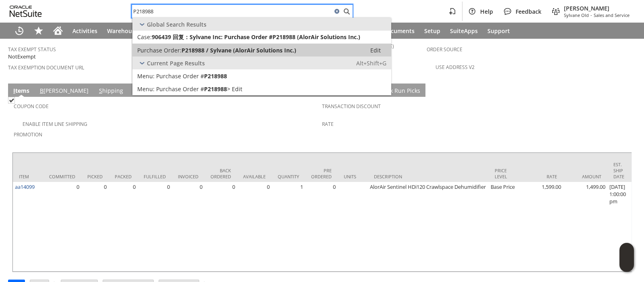 The height and width of the screenshot is (282, 644). I want to click on a: Setup, so click(432, 31).